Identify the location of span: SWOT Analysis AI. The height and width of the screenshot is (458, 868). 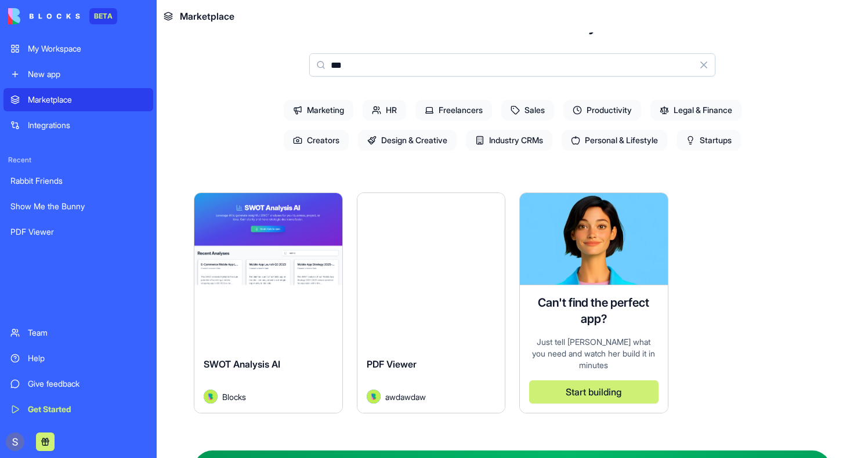
(241, 364).